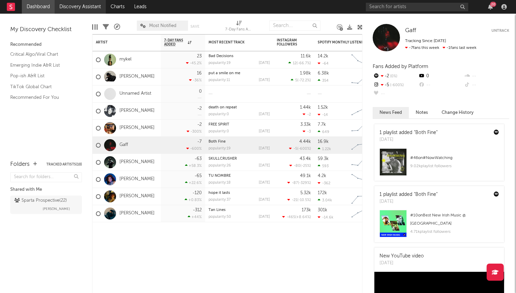  I want to click on div: Shared with Me, so click(46, 189).